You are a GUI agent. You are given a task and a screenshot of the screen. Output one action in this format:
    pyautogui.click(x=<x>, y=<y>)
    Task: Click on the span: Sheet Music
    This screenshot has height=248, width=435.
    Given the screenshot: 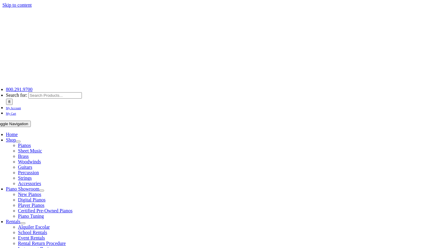 What is the action you would take?
    pyautogui.click(x=30, y=151)
    